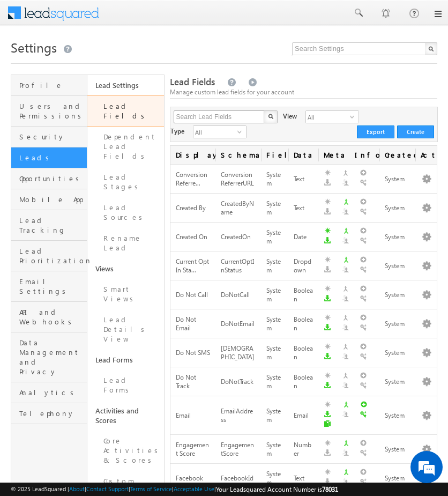 The height and width of the screenshot is (496, 448). What do you see at coordinates (330, 489) in the screenshot?
I see `span: 78031` at bounding box center [330, 489].